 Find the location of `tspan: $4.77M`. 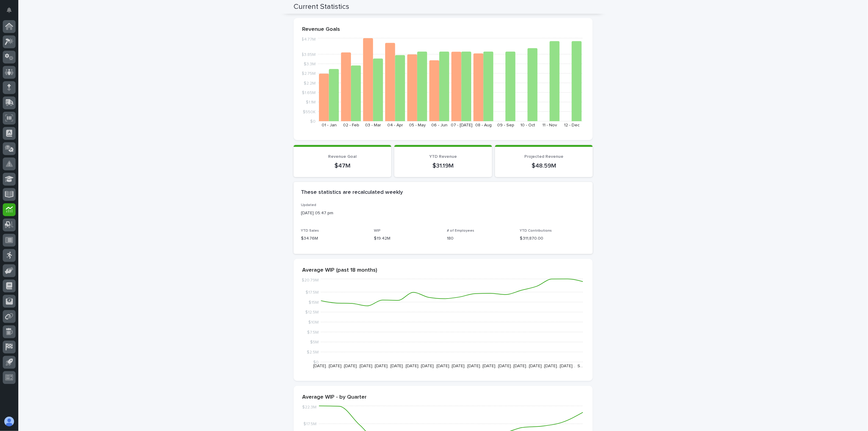

tspan: $4.77M is located at coordinates (308, 39).